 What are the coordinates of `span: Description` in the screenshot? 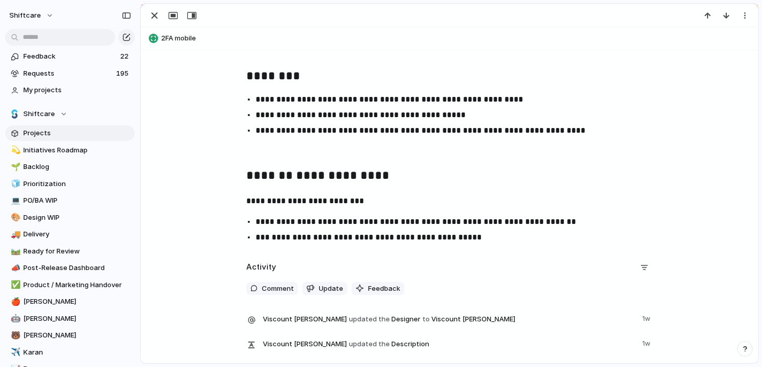 It's located at (450, 344).